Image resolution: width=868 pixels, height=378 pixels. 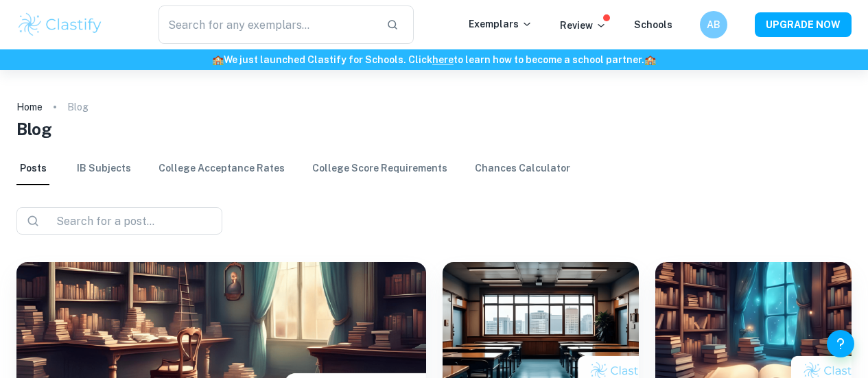 What do you see at coordinates (803, 25) in the screenshot?
I see `button: UPGRADE NOW` at bounding box center [803, 25].